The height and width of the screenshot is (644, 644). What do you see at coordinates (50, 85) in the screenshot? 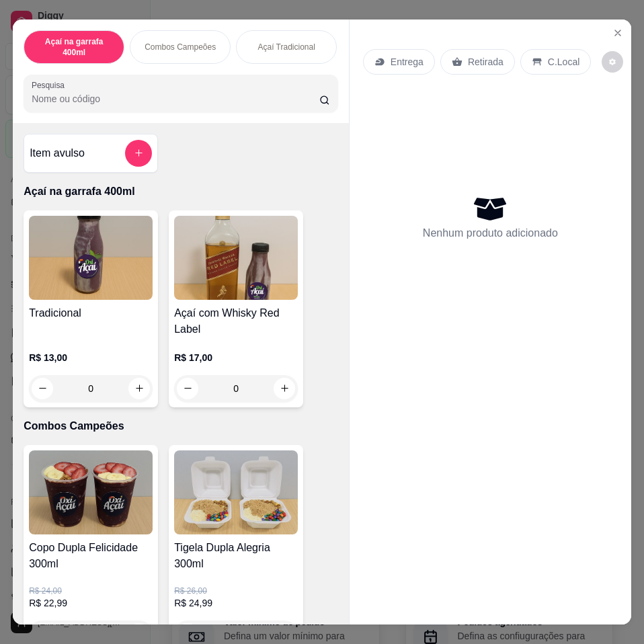
I see `label: Pesquisa` at bounding box center [50, 85].